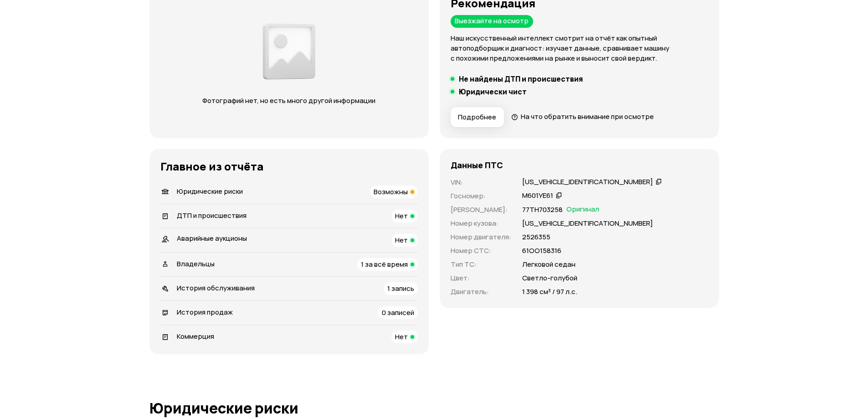  What do you see at coordinates (538, 196) in the screenshot?
I see `div: М601УЕ61` at bounding box center [538, 196].